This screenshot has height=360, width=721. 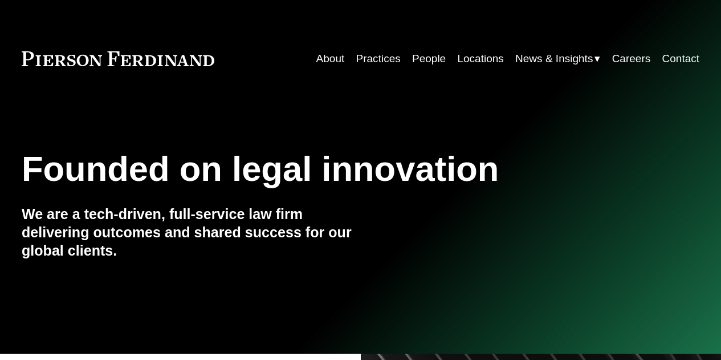 What do you see at coordinates (632, 59) in the screenshot?
I see `a: Careers` at bounding box center [632, 59].